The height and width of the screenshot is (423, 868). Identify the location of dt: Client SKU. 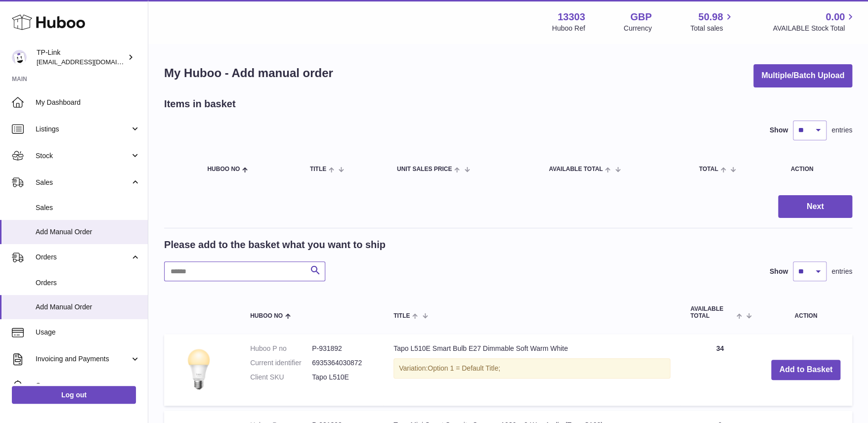
(281, 377).